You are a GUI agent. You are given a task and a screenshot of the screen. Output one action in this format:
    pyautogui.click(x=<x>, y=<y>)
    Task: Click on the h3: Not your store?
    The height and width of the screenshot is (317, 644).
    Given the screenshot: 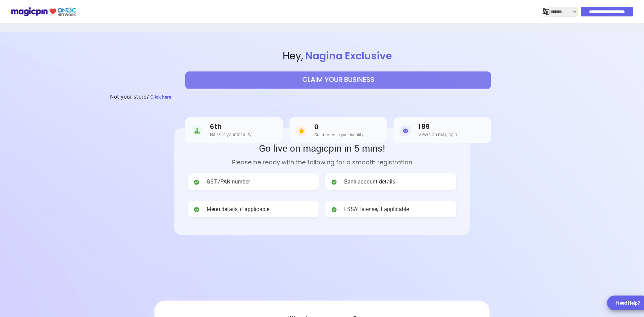 What is the action you would take?
    pyautogui.click(x=129, y=97)
    